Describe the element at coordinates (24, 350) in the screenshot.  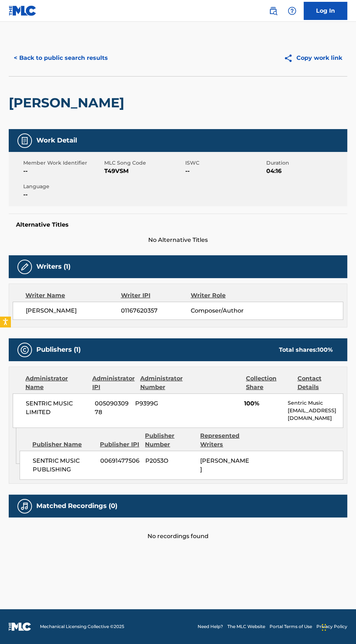
I see `img: Publishers` at that location.